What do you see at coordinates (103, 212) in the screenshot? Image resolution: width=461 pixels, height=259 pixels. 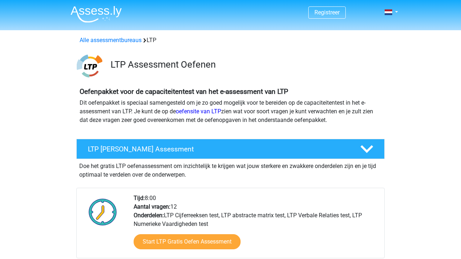 I see `img: Klok` at bounding box center [103, 212].